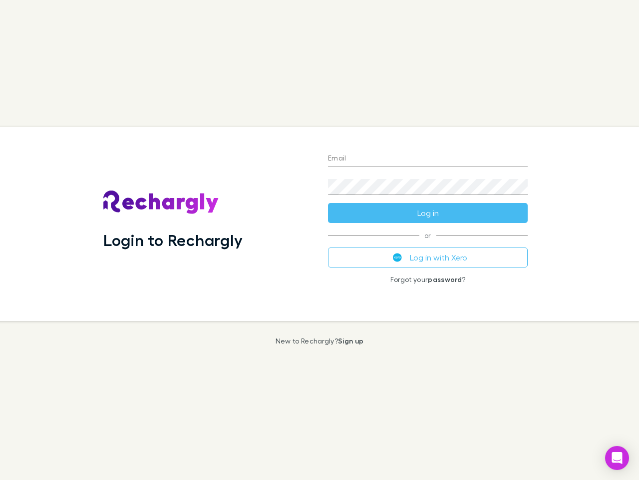 The width and height of the screenshot is (639, 480). Describe the element at coordinates (351, 340) in the screenshot. I see `a: Sign up` at that location.